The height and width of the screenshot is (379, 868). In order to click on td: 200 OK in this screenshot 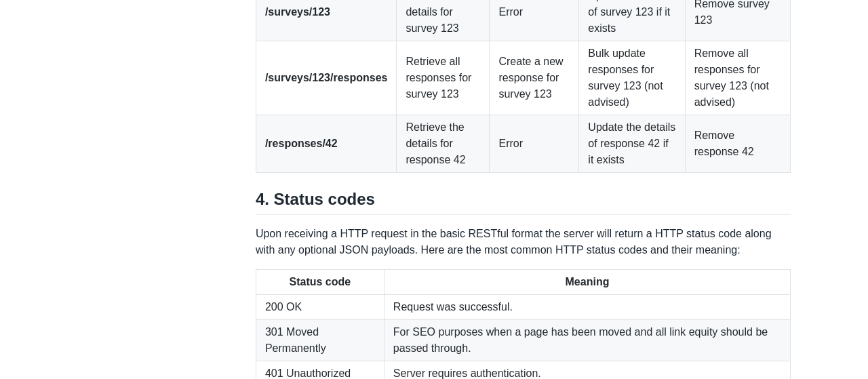, I will do `click(320, 307)`.